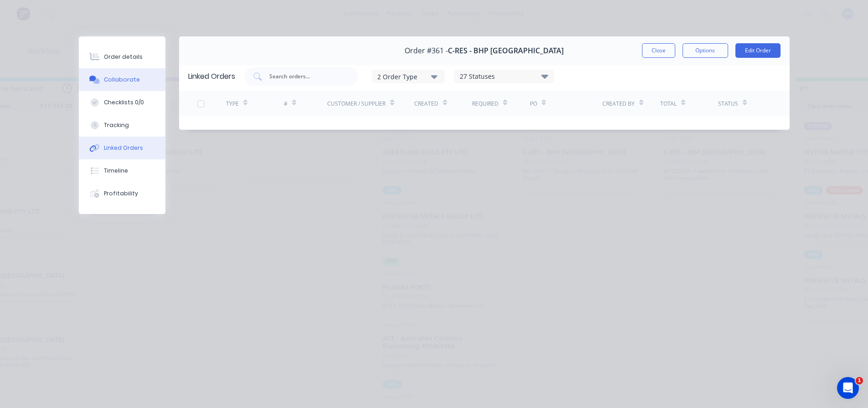 The width and height of the screenshot is (868, 408). Describe the element at coordinates (408, 76) in the screenshot. I see `button: 2 Order Type` at that location.